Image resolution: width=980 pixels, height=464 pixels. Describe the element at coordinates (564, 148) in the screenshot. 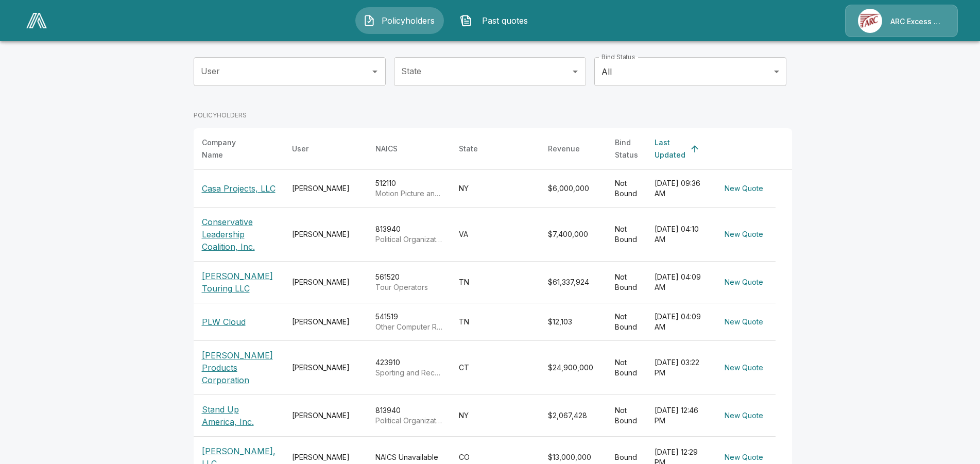

I see `div: Revenue` at that location.